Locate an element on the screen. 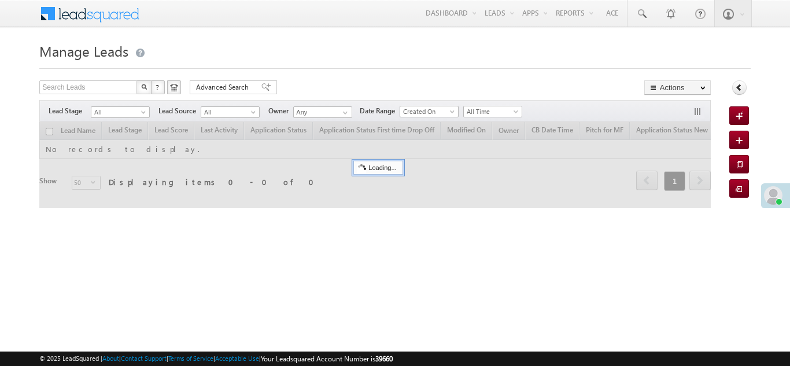 Image resolution: width=790 pixels, height=366 pixels. span: Your Leadsquared Account Number is is located at coordinates (327, 359).